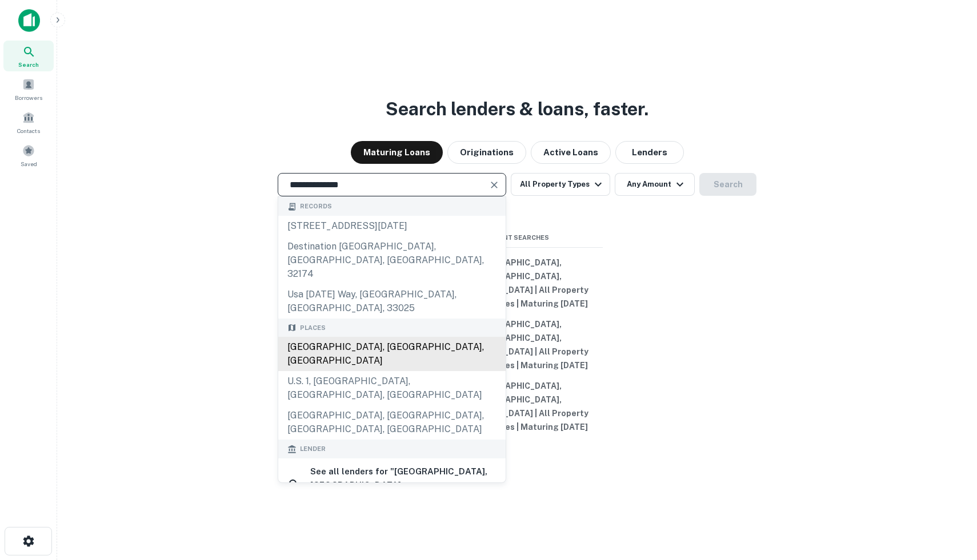 The width and height of the screenshot is (977, 560). Describe the element at coordinates (28, 89) in the screenshot. I see `a: Borrowers` at that location.